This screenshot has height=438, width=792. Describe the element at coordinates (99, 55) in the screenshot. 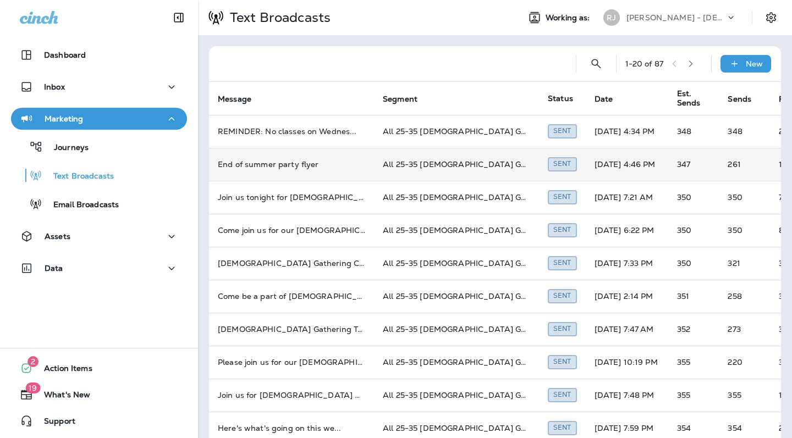

I see `button: Dashboard` at that location.